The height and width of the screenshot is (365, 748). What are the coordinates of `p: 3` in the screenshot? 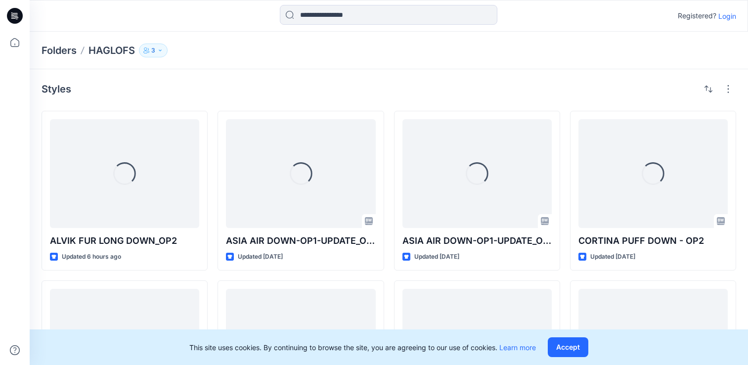 It's located at (153, 50).